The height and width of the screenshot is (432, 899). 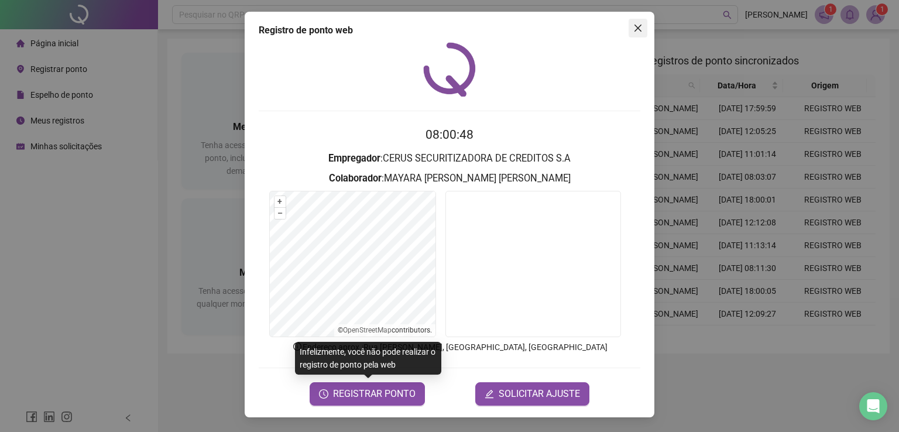 What do you see at coordinates (638, 28) in the screenshot?
I see `button: Close` at bounding box center [638, 28].